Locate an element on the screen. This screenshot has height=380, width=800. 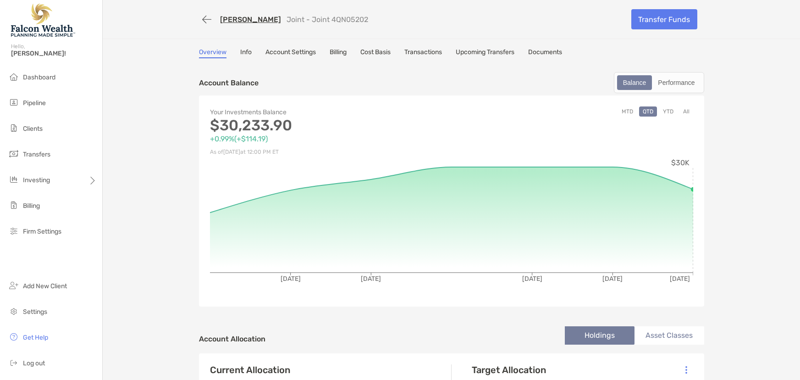
button: MTD is located at coordinates (627, 111).